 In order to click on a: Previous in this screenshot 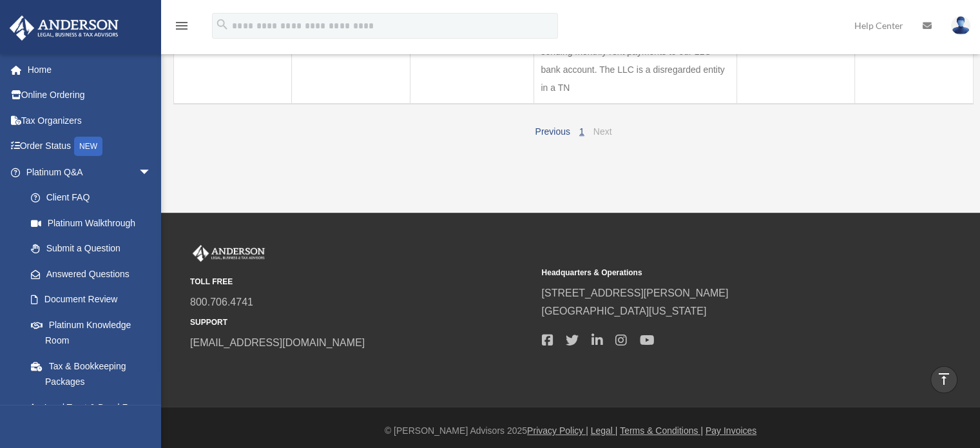, I will do `click(553, 132)`.